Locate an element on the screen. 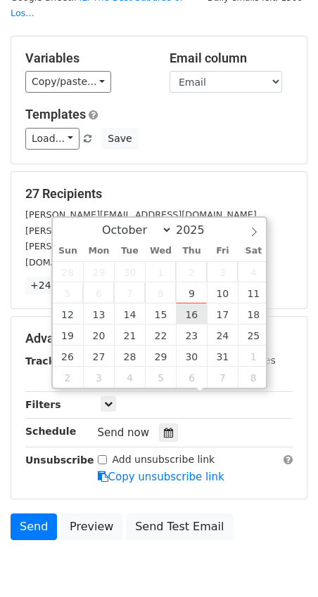 The width and height of the screenshot is (318, 597). span: Sun is located at coordinates (68, 251).